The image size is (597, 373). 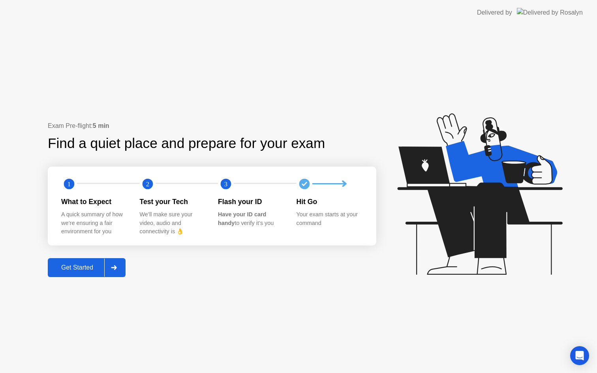 What do you see at coordinates (173, 202) in the screenshot?
I see `div: Test your Tech` at bounding box center [173, 202].